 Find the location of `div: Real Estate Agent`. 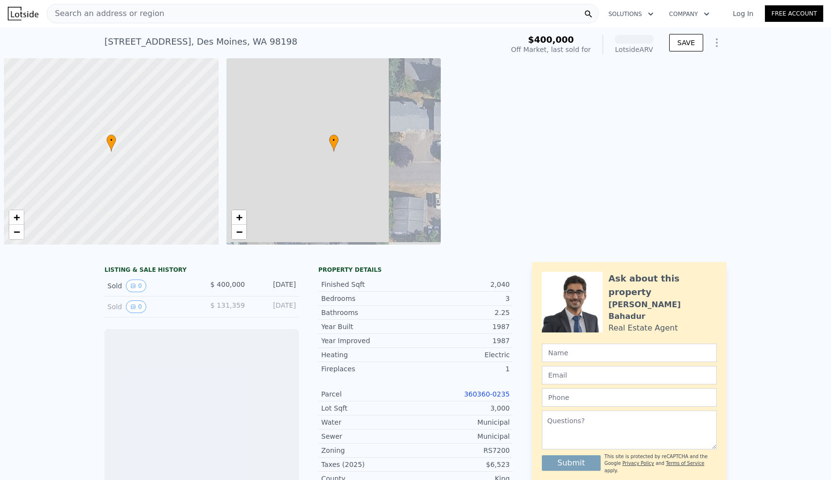

div: Real Estate Agent is located at coordinates (643, 328).